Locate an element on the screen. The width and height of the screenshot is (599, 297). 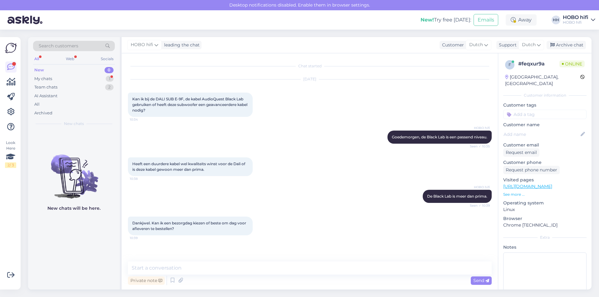
img: Askly Logo is located at coordinates (11, 48).